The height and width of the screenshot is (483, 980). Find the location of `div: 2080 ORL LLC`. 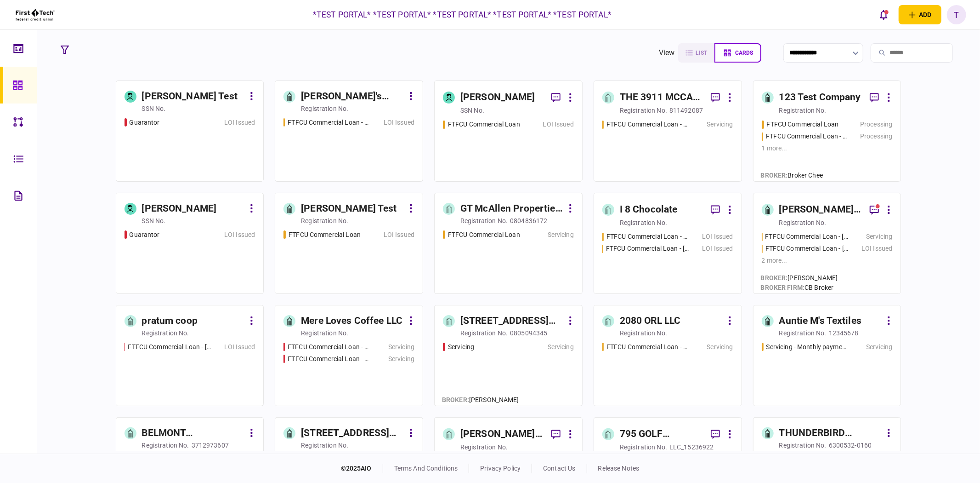

div: 2080 ORL LLC is located at coordinates (651, 321).